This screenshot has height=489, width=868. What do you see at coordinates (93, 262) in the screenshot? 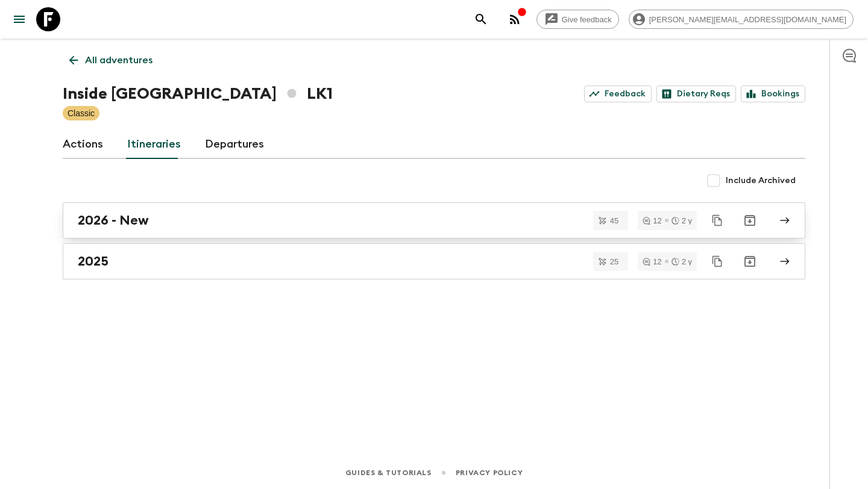
I see `h2: 2025` at bounding box center [93, 262].